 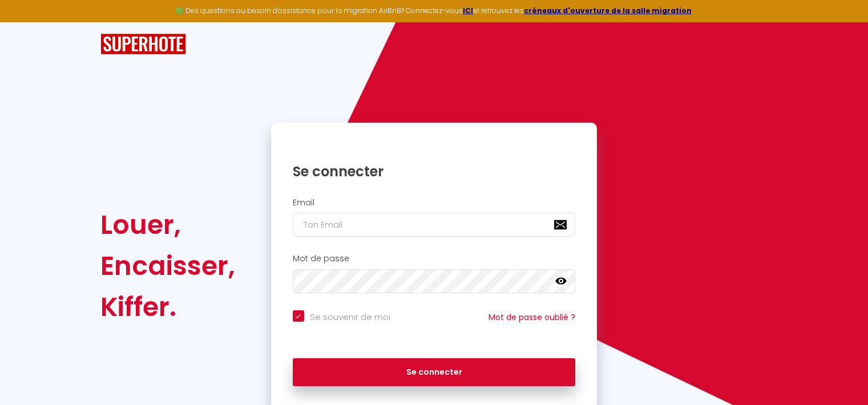 What do you see at coordinates (144, 44) in the screenshot?
I see `img: SuperHote logo` at bounding box center [144, 44].